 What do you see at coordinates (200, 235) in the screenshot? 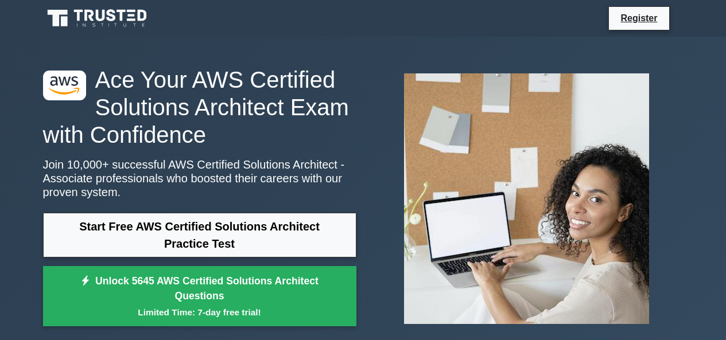
I see `a: Start Free AWS Certified Solutions Architect Practice Test` at bounding box center [200, 235].